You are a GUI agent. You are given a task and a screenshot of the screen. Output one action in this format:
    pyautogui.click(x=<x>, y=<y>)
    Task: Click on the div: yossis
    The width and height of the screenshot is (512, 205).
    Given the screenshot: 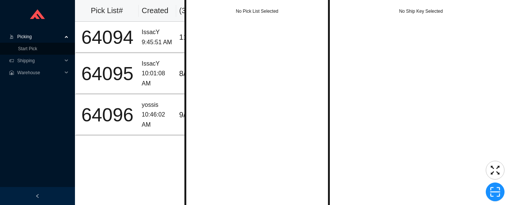 What is the action you would take?
    pyautogui.click(x=157, y=105)
    